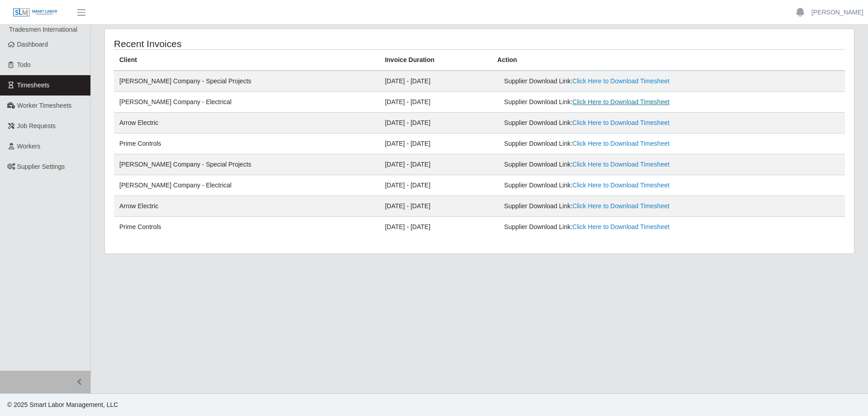  I want to click on span: Tradesmen International, so click(43, 29).